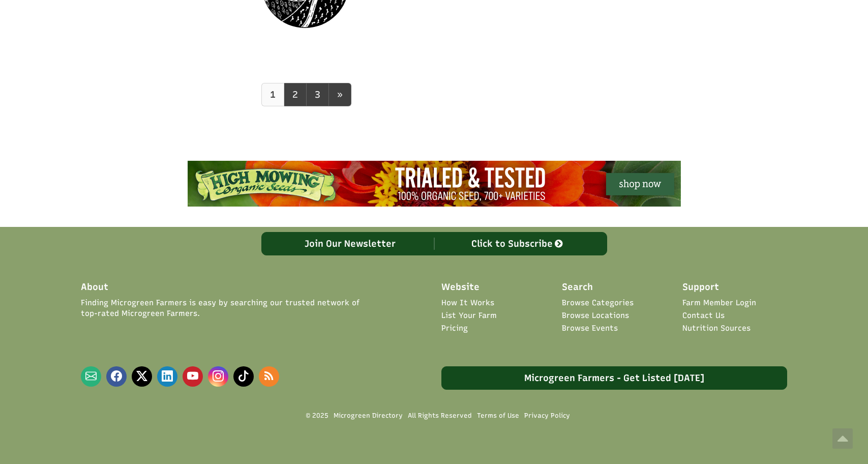 The height and width of the screenshot is (464, 868). I want to click on a: Contact Us, so click(703, 315).